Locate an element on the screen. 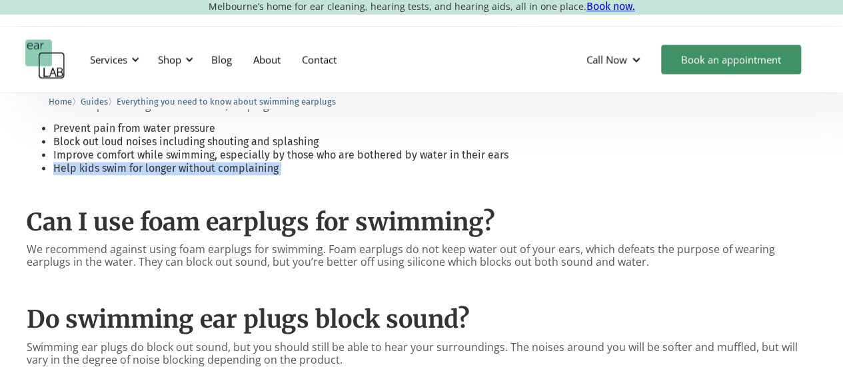 This screenshot has width=843, height=367. h2: Do swimming ear plugs block sound? is located at coordinates (421, 319).